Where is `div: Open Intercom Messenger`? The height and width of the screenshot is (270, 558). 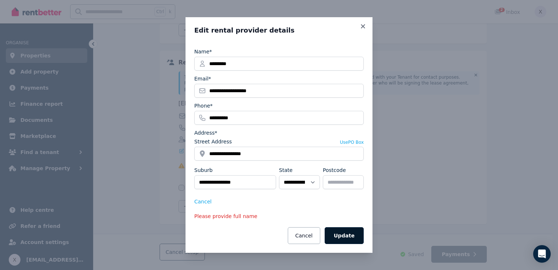
div: Open Intercom Messenger is located at coordinates (542, 254).